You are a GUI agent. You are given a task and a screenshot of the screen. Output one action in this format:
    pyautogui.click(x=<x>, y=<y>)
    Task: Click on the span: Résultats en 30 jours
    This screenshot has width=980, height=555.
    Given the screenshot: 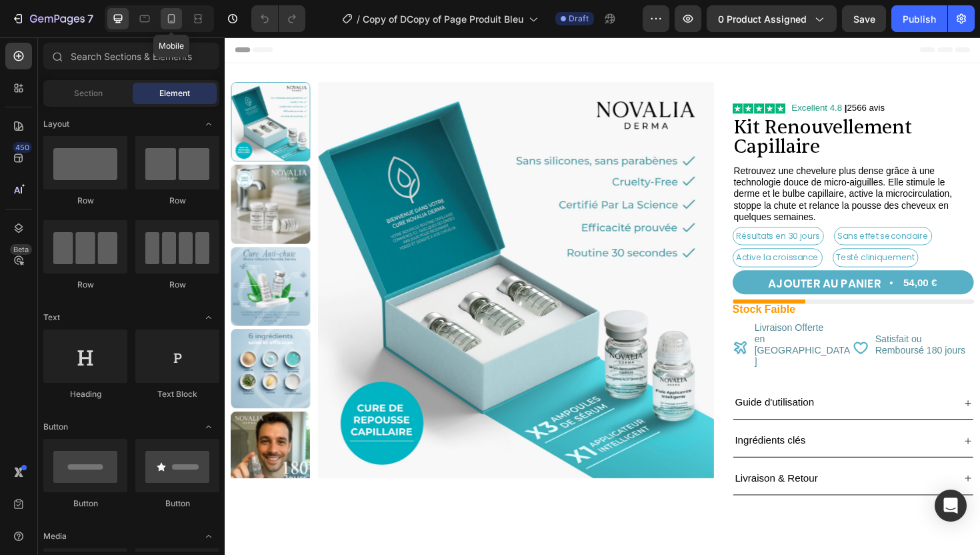 What is the action you would take?
    pyautogui.click(x=586, y=210)
    